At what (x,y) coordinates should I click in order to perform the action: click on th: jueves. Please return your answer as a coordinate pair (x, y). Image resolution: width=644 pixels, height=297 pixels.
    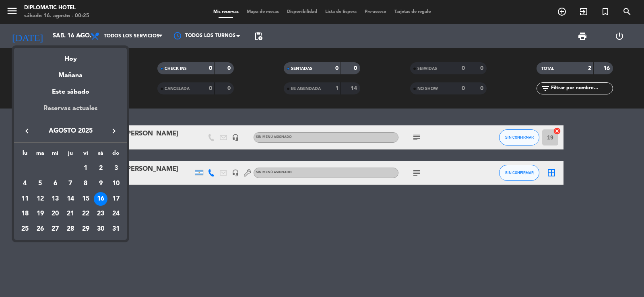
    Looking at the image, I should click on (71, 155).